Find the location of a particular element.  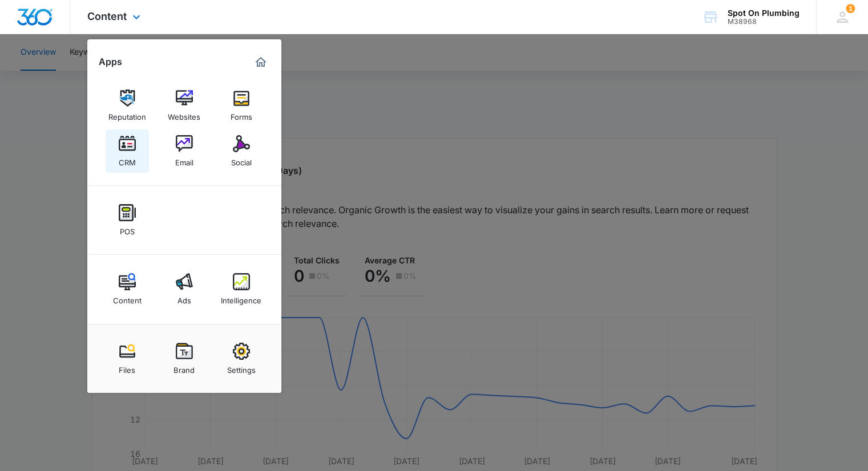

div: Settings is located at coordinates (241, 368).